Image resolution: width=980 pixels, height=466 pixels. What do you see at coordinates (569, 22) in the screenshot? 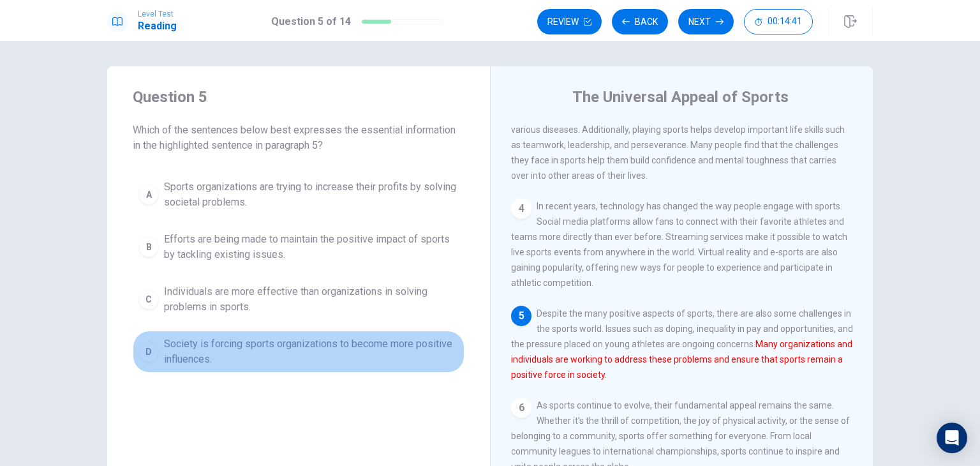
I see `button: Review` at bounding box center [569, 22].